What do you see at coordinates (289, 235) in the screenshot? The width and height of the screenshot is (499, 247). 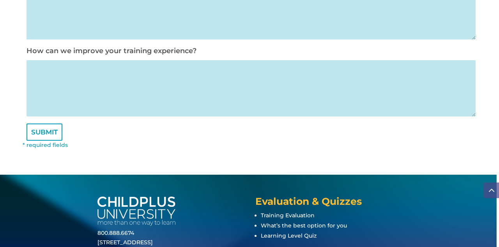 I see `span: Learning Level Quiz` at bounding box center [289, 235].